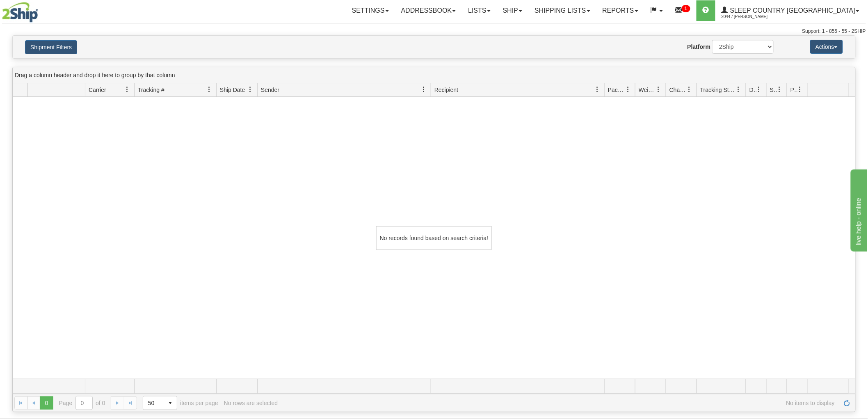 The image size is (868, 419). What do you see at coordinates (826, 47) in the screenshot?
I see `button: Actions` at bounding box center [826, 47].